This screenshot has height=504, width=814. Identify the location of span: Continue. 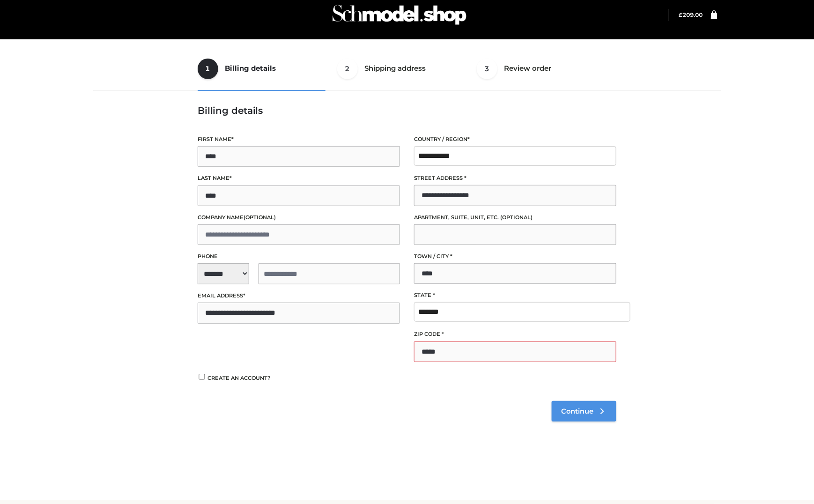
(578, 411).